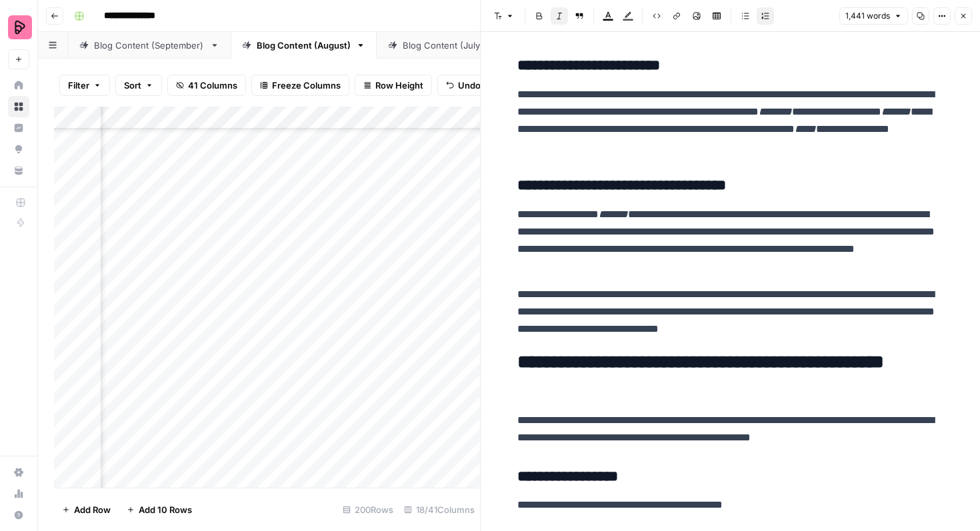  I want to click on span: Row Height, so click(399, 85).